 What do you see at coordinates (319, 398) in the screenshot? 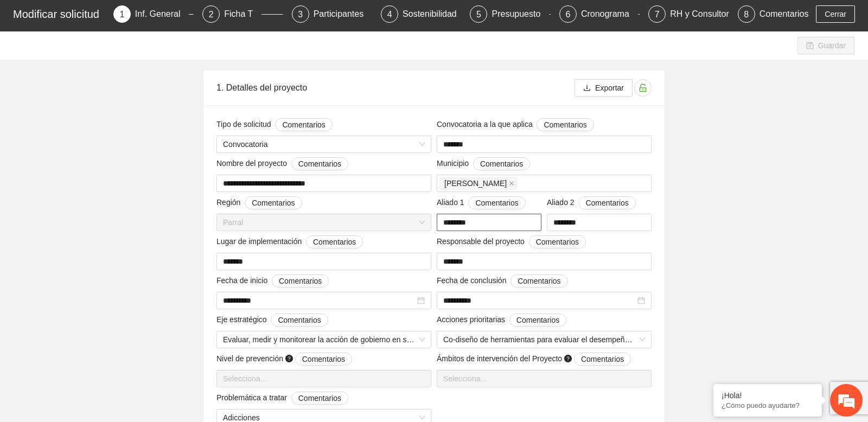
I see `button: Problemática a tratar` at bounding box center [319, 398].